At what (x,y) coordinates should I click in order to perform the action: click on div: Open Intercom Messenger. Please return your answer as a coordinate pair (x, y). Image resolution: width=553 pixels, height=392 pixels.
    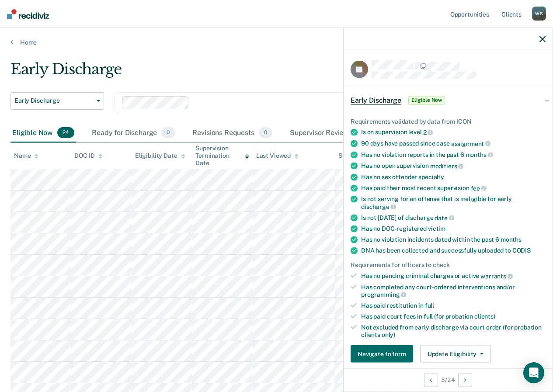
    Looking at the image, I should click on (534, 373).